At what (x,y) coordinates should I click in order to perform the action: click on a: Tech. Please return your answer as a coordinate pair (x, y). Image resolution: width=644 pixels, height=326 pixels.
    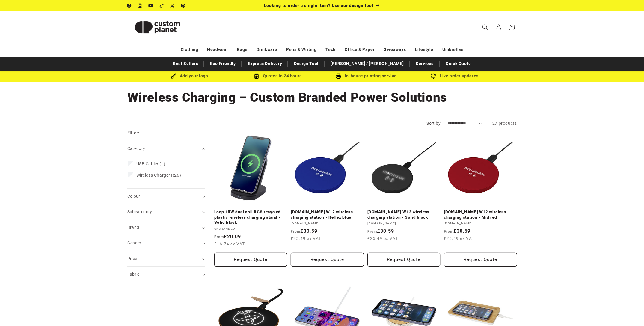
    Looking at the image, I should click on (330, 49).